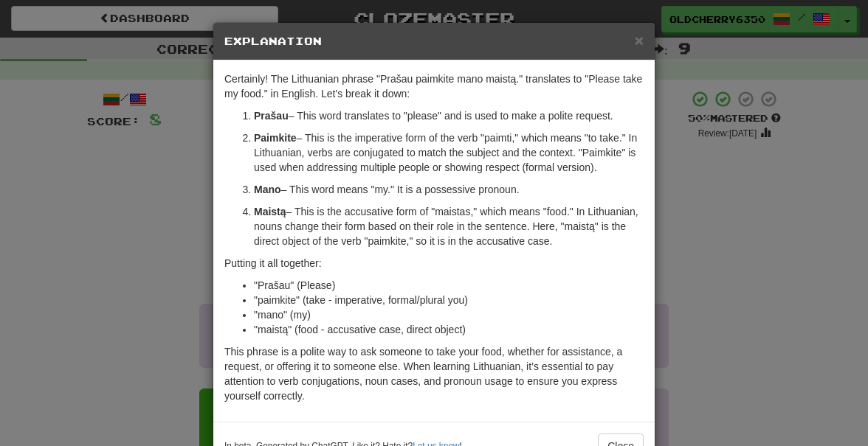 The height and width of the screenshot is (446, 868). Describe the element at coordinates (449, 330) in the screenshot. I see `li: "maistą" (food - accusative case, direct object)` at that location.